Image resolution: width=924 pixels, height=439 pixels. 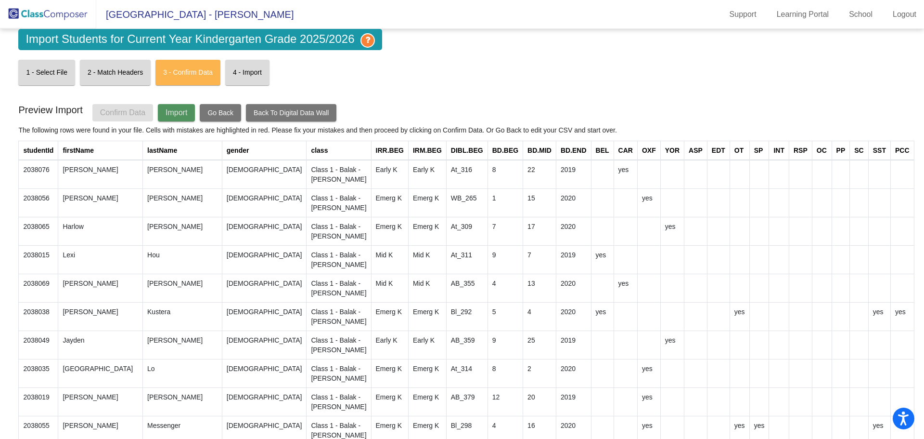 I want to click on p: The following rows were found in your file. Cells with mistakes are highlighted in red. Please fi..., so click(x=462, y=130).